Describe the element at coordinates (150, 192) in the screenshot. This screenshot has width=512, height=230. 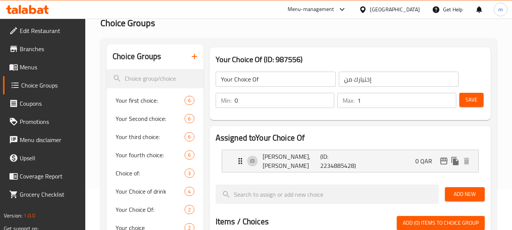
I see `span: Your Choice of drink` at that location.